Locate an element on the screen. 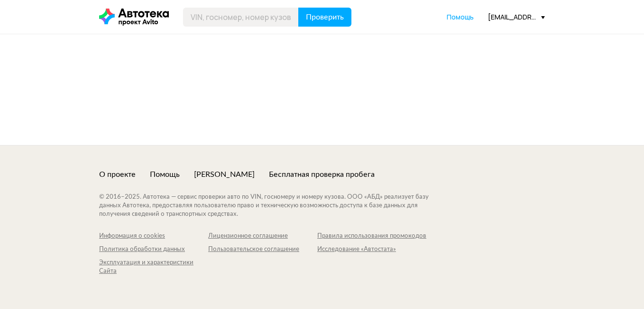  div: Пользовательское соглашение is located at coordinates (263, 250).